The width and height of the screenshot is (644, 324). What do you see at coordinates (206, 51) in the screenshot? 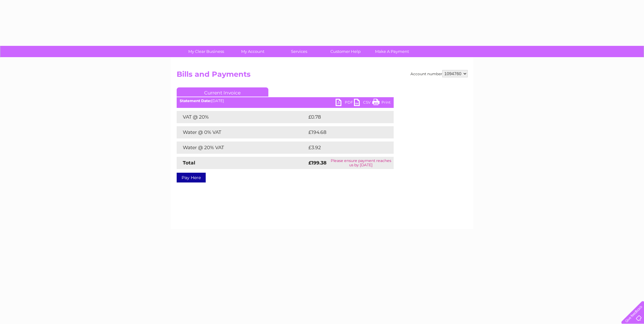
I see `a: My Clear Business` at bounding box center [206, 51].